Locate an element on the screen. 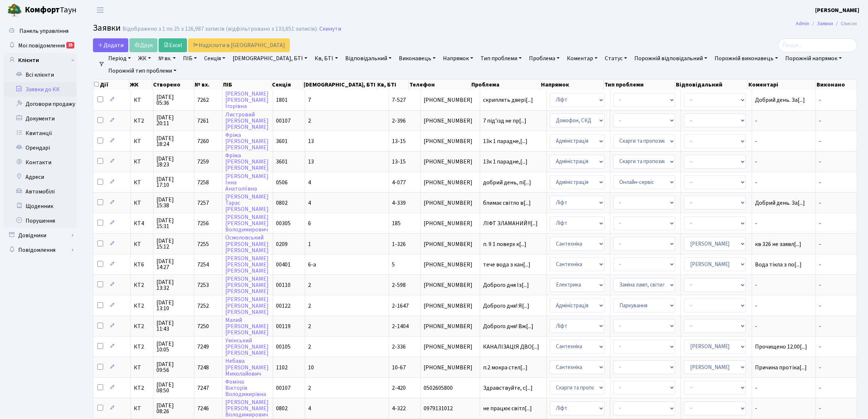 The image size is (868, 419). span: 0209 is located at coordinates (282, 244).